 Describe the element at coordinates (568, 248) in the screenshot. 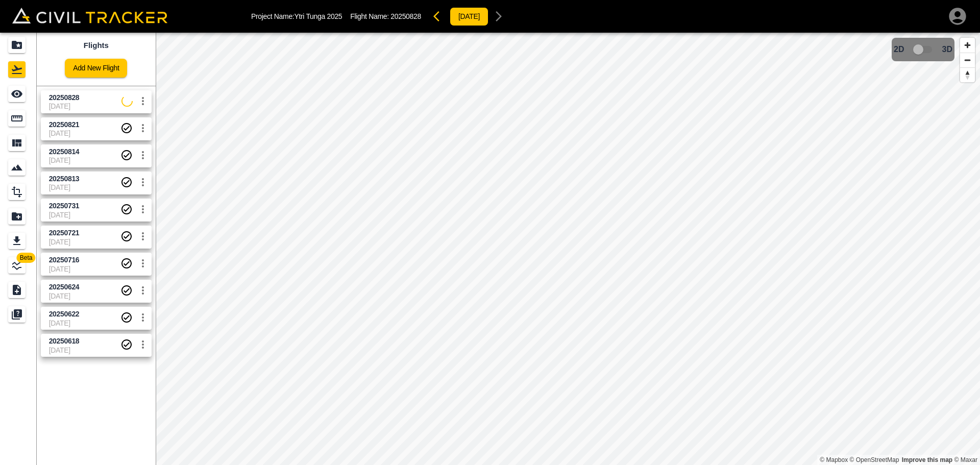

I see `canvas: Map` at that location.